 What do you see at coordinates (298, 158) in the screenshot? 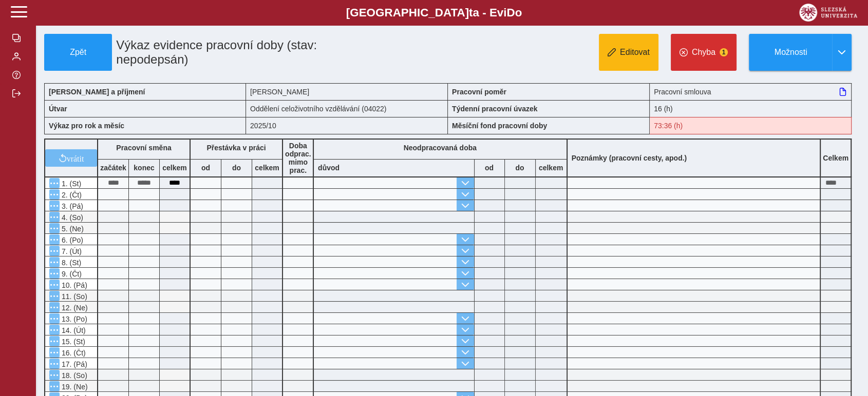
I see `b: Doba odprac. mimo prac.` at bounding box center [298, 158].